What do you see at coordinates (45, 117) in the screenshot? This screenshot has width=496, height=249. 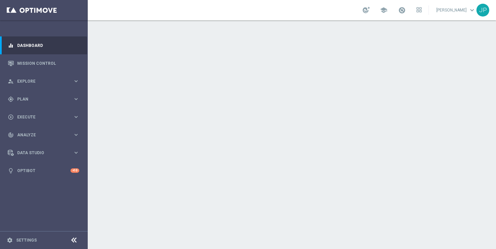 I see `span: Execute` at bounding box center [45, 117].